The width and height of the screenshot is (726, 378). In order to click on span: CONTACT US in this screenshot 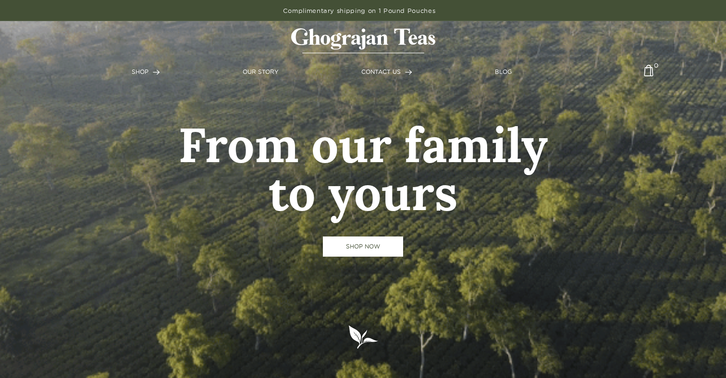, I will do `click(381, 72)`.